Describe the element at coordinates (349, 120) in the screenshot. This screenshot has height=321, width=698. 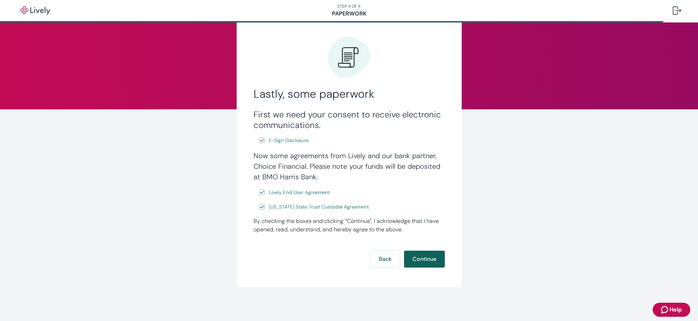
I see `h3: First we need your consent to receive electronic communications.` at that location.